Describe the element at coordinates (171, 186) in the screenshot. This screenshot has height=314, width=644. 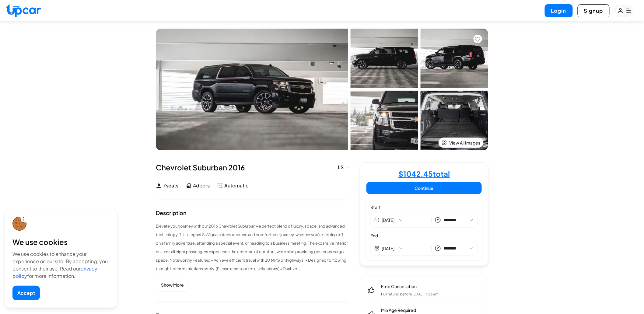
I see `span: 7 seats` at that location.